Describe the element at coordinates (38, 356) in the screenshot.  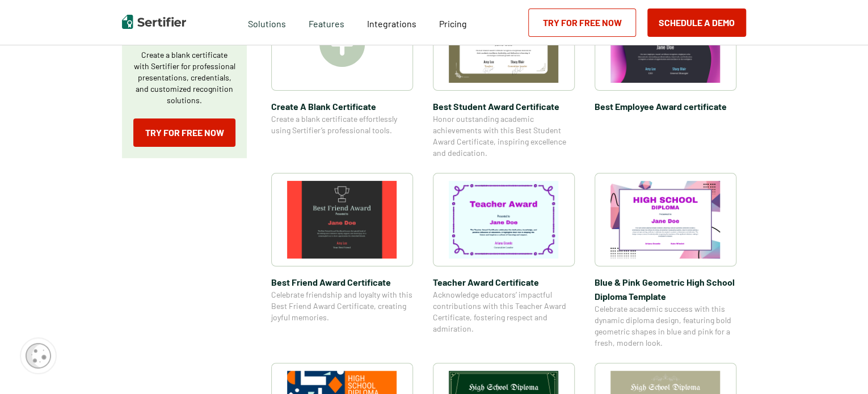
I see `img: Cookie Popup Icon` at that location.